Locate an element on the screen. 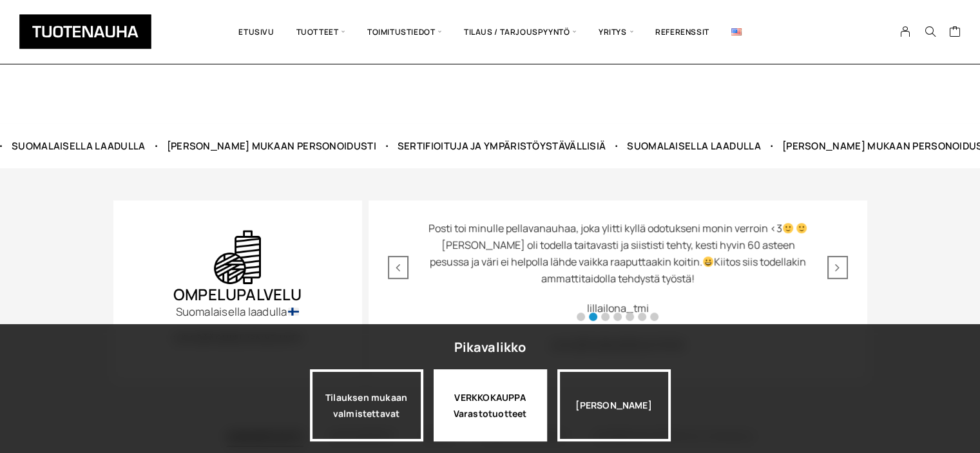 The height and width of the screenshot is (453, 980). div: 2 / 7 is located at coordinates (618, 275).